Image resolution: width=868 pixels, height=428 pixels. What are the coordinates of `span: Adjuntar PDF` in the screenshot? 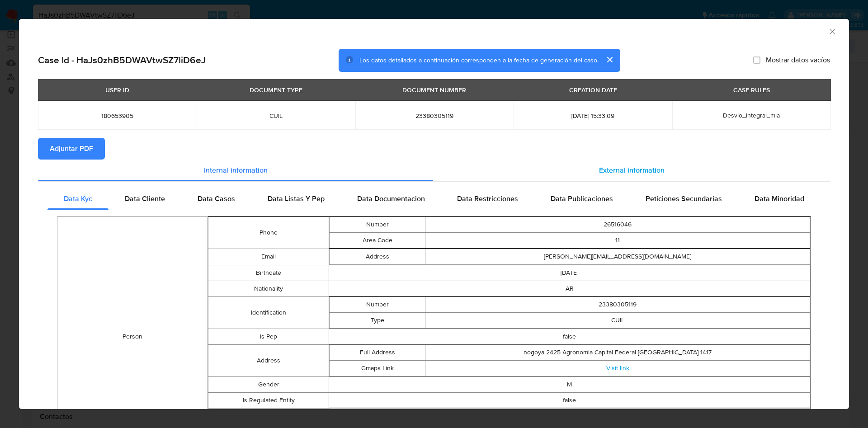 It's located at (71, 149).